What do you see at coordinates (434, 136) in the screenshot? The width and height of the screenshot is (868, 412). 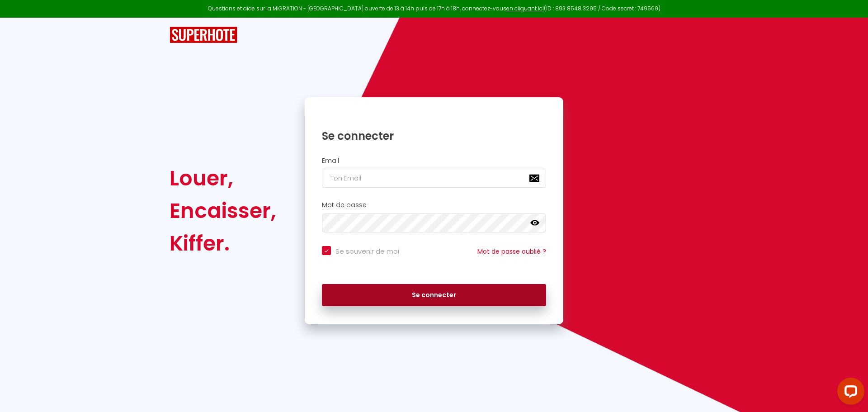 I see `h1: Se connecter` at bounding box center [434, 136].